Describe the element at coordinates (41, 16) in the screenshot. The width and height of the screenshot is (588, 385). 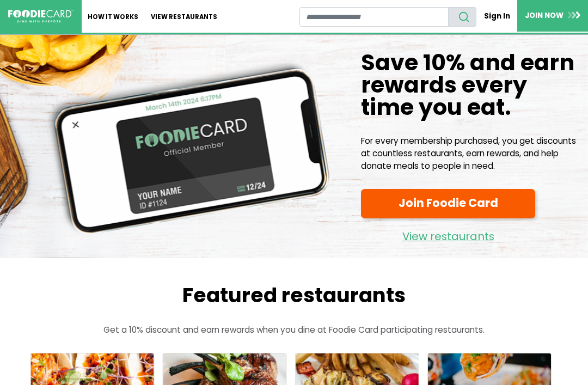
I see `img: FoodieCard; Eat, Drink, Save, Donate` at that location.